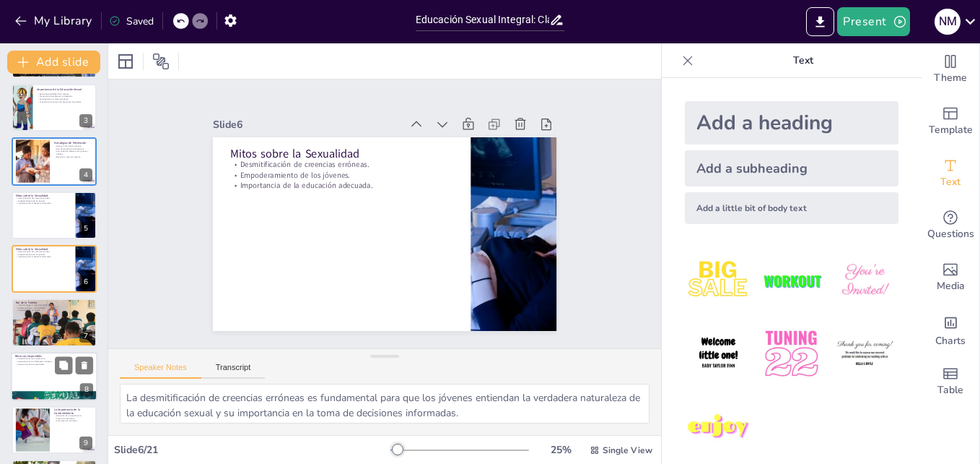  Describe the element at coordinates (160, 371) in the screenshot. I see `button: Speaker Notes` at that location.